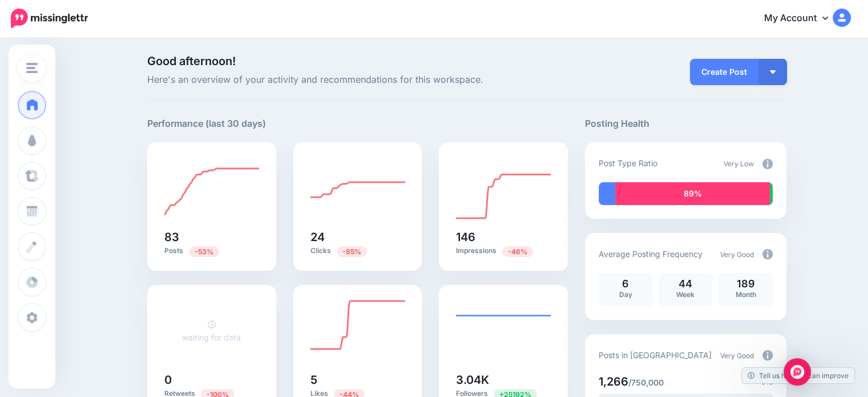 This screenshot has height=397, width=868. I want to click on span: Day, so click(626, 294).